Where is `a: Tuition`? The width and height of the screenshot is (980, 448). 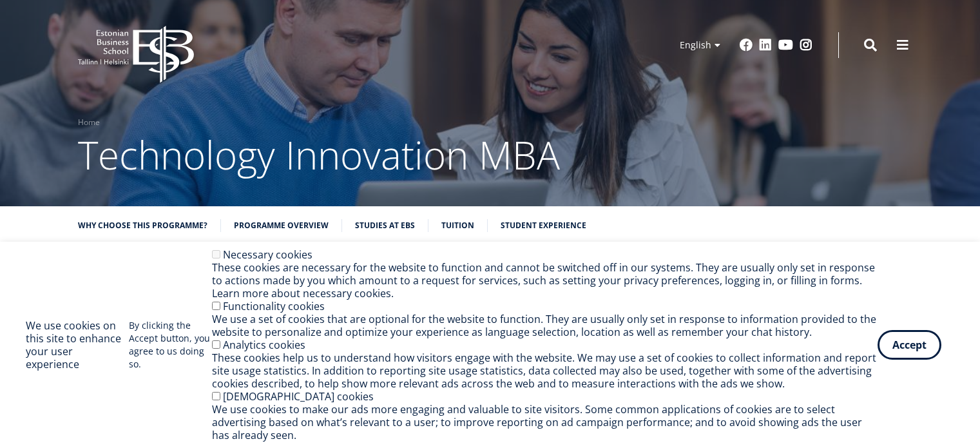 a: Tuition is located at coordinates (457, 226).